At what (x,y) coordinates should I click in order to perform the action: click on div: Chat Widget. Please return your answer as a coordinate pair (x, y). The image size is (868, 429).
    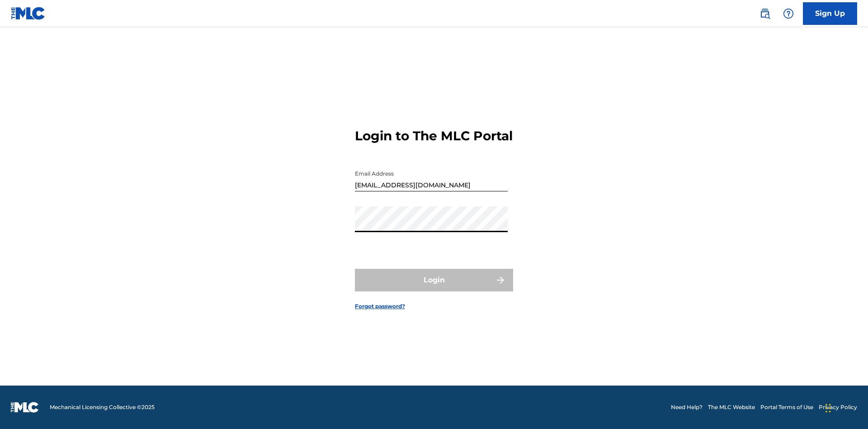
    Looking at the image, I should click on (845, 407).